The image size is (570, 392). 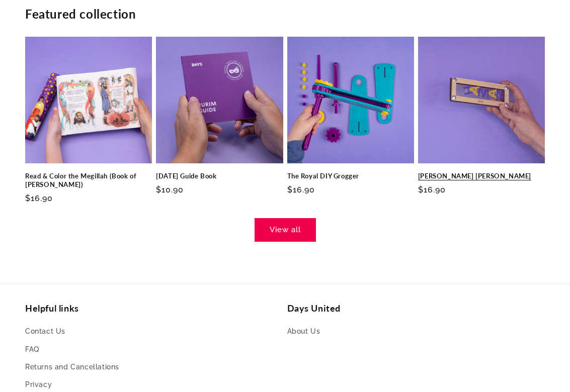 What do you see at coordinates (154, 308) in the screenshot?
I see `h2: Helpful links` at bounding box center [154, 308].